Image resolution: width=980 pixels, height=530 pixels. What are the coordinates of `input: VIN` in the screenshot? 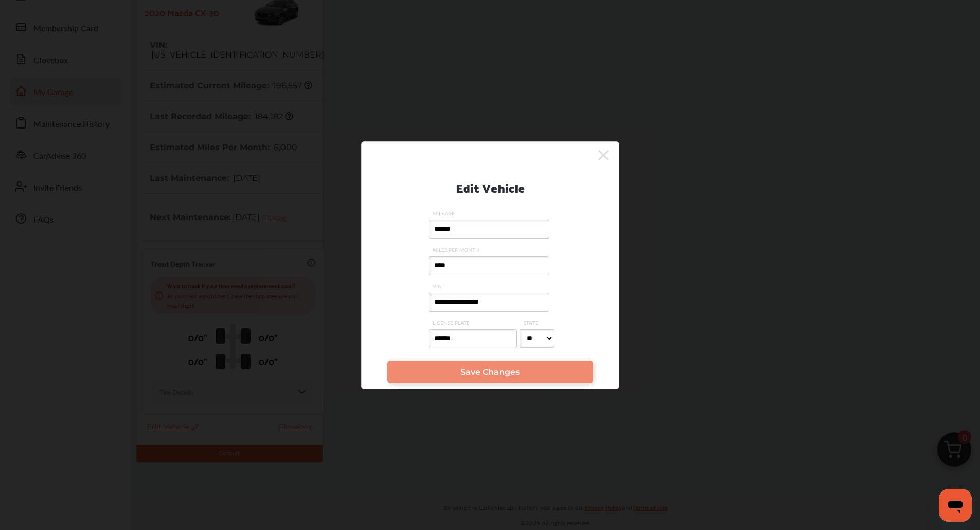 It's located at (488, 302).